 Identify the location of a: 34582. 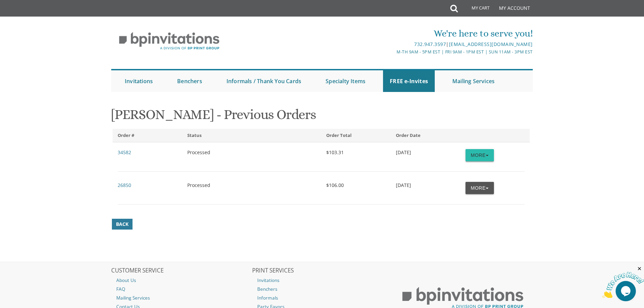
(125, 152).